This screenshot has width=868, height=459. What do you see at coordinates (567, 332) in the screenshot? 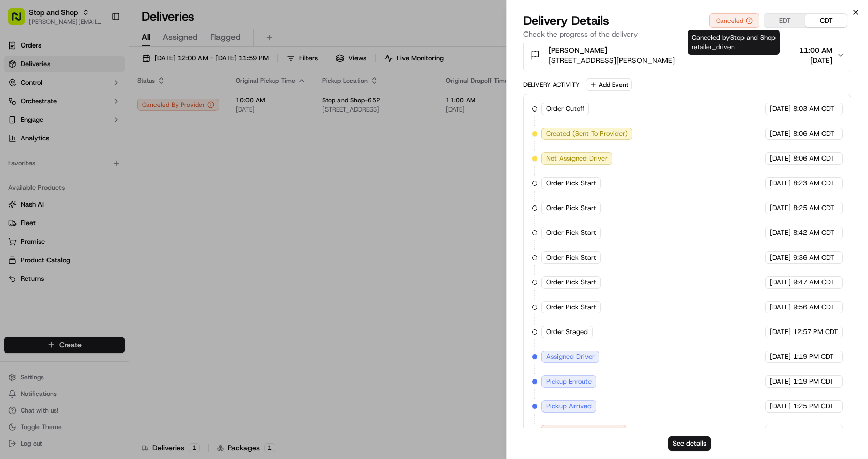
I see `span: Order Staged` at bounding box center [567, 332].